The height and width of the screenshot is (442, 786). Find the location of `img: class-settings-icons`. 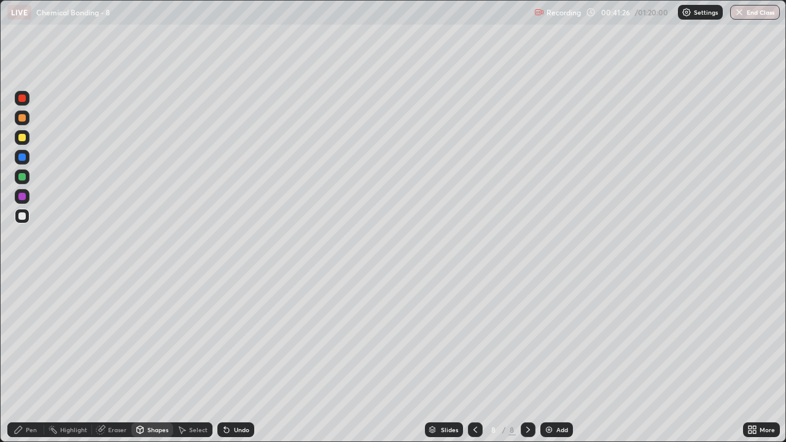

img: class-settings-icons is located at coordinates (686, 12).